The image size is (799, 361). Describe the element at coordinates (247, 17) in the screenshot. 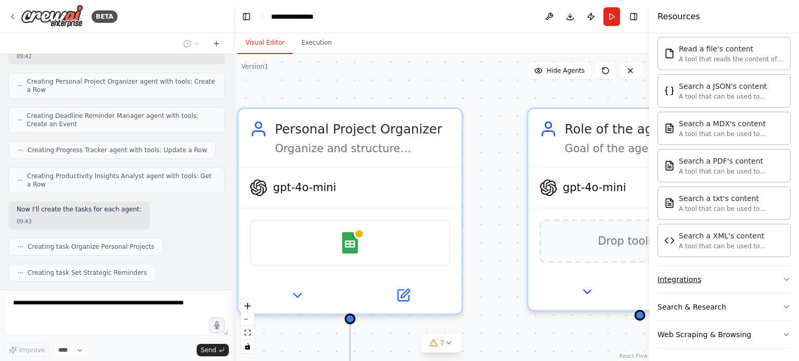

I see `button: Hide left sidebar` at that location.